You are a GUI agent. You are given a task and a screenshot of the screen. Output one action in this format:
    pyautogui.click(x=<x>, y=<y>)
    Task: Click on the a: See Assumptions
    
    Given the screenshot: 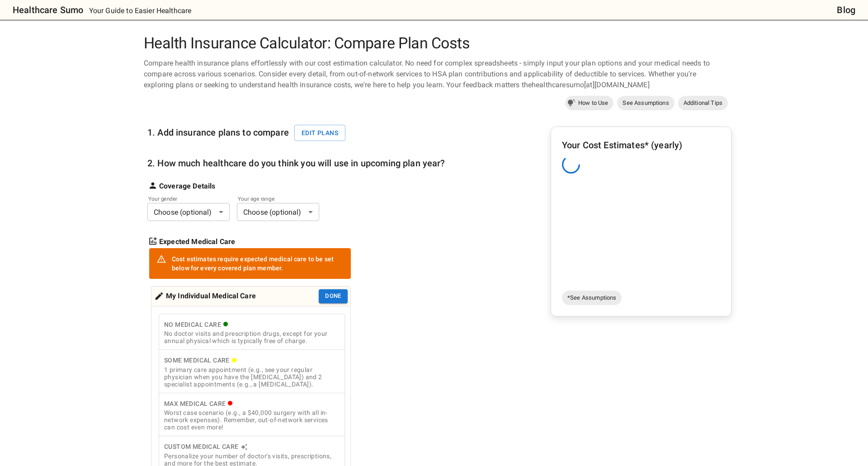 What is the action you would take?
    pyautogui.click(x=646, y=103)
    